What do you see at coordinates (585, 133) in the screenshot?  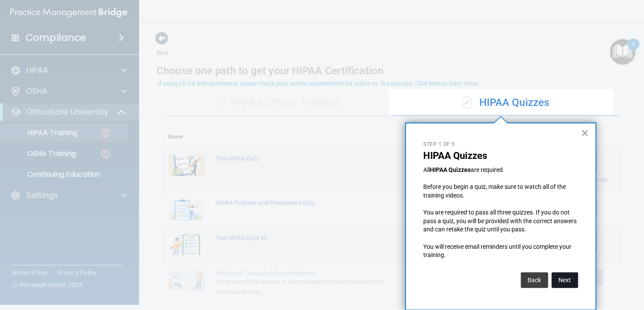 I see `button: Close` at bounding box center [585, 133].